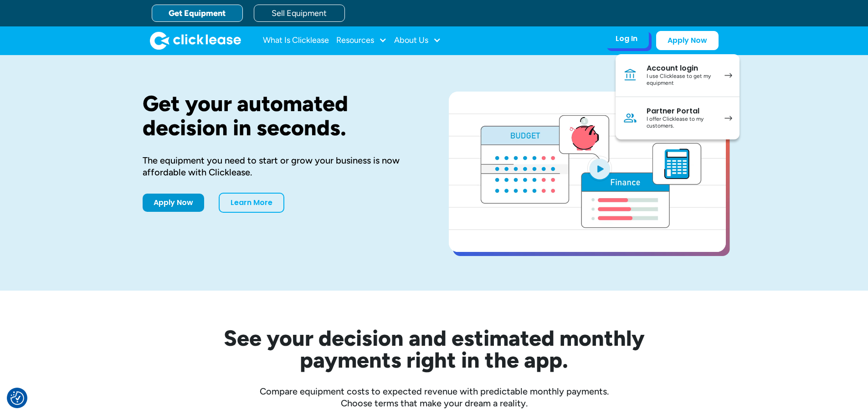 This screenshot has width=868, height=415. What do you see at coordinates (630, 118) in the screenshot?
I see `img: Person icon` at bounding box center [630, 118].